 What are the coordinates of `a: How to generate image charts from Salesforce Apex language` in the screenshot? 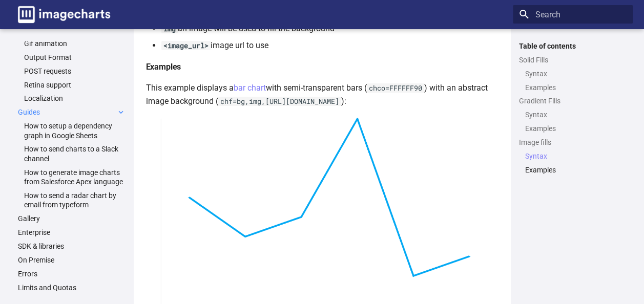 It's located at (75, 177).